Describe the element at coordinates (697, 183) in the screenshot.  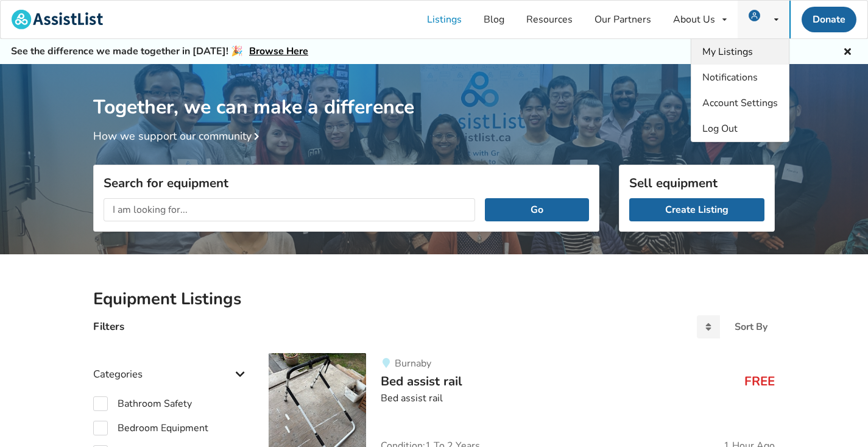
I see `h3: Sell equipment` at that location.